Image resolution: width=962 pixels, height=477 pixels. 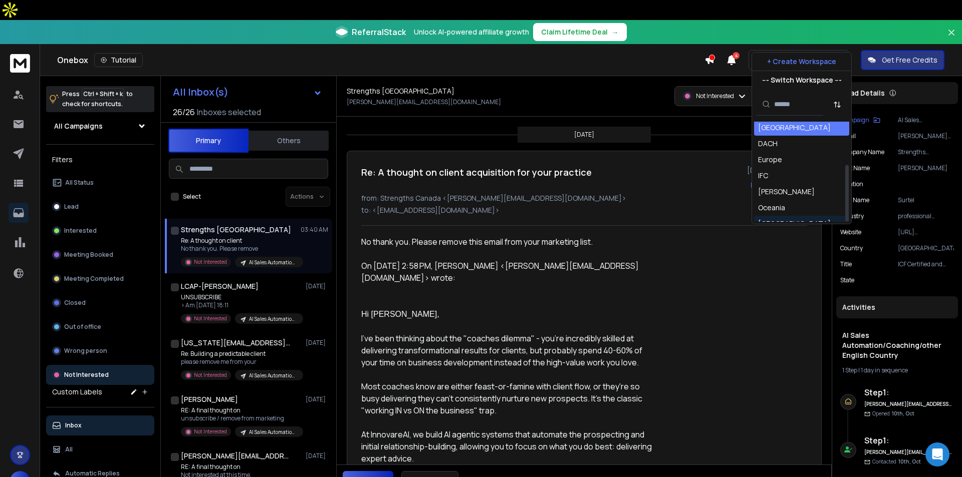 I want to click on div: Europe, so click(x=770, y=160).